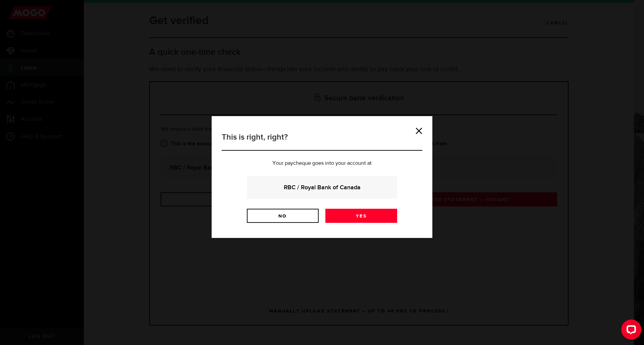 This screenshot has width=644, height=345. Describe the element at coordinates (322, 187) in the screenshot. I see `strong: RBC / Royal Bank of Canada` at that location.